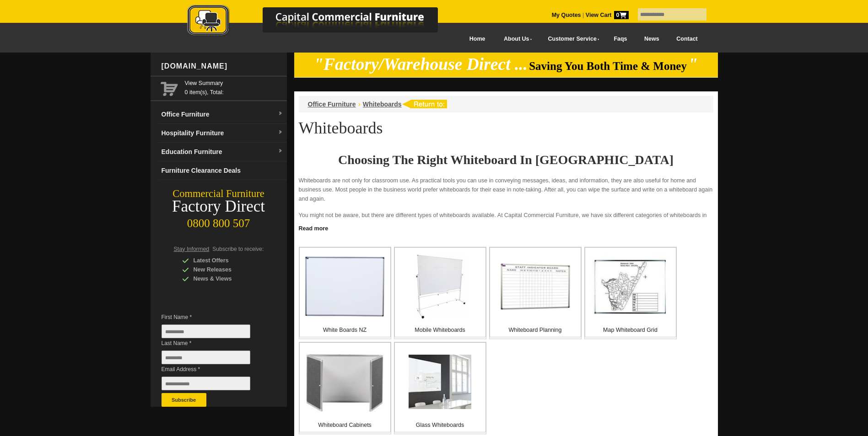 This screenshot has width=868, height=436. I want to click on a: Map Whiteboard Grid Map Whiteboard Grid, so click(630, 293).